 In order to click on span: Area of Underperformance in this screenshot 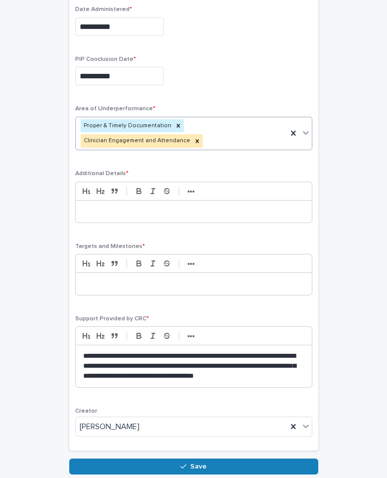, I will do `click(115, 109)`.